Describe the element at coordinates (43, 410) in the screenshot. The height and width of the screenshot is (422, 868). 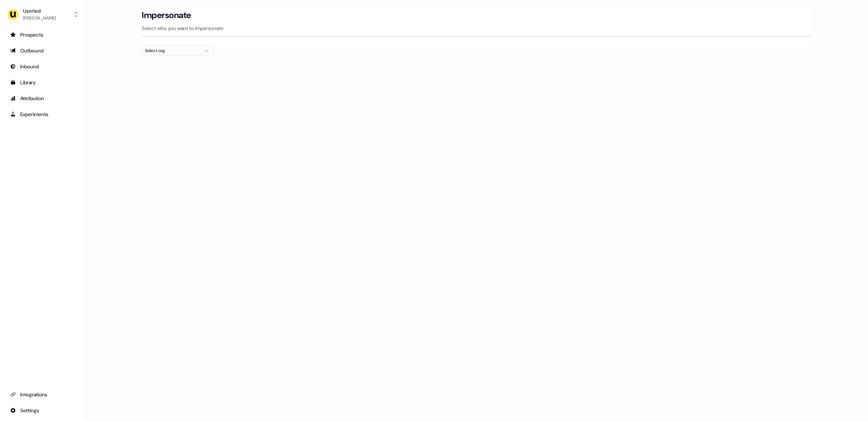
I see `button: Go to integrations` at that location.